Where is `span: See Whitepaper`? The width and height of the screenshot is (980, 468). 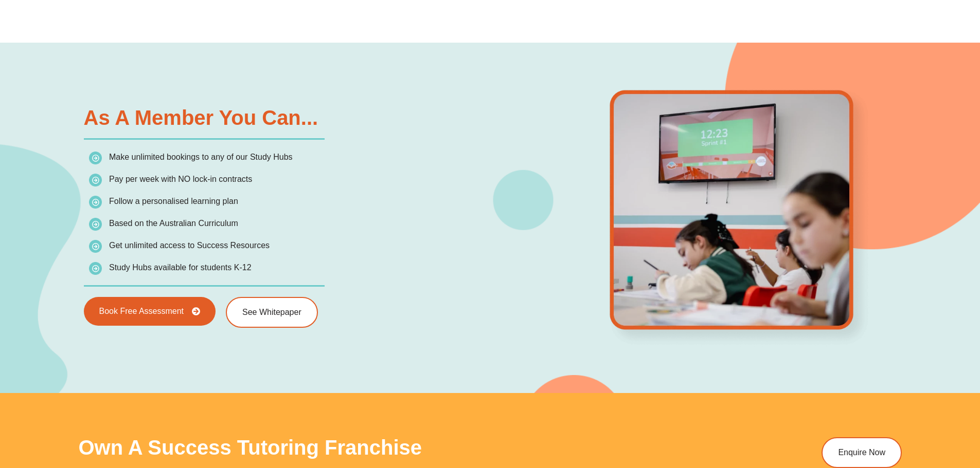
span: See Whitepaper is located at coordinates (272, 313).